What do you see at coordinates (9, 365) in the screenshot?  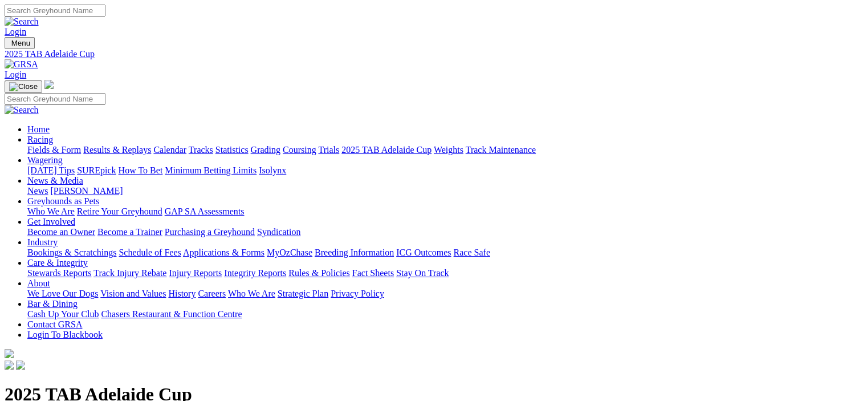 I see `img: facebook.svg` at bounding box center [9, 365].